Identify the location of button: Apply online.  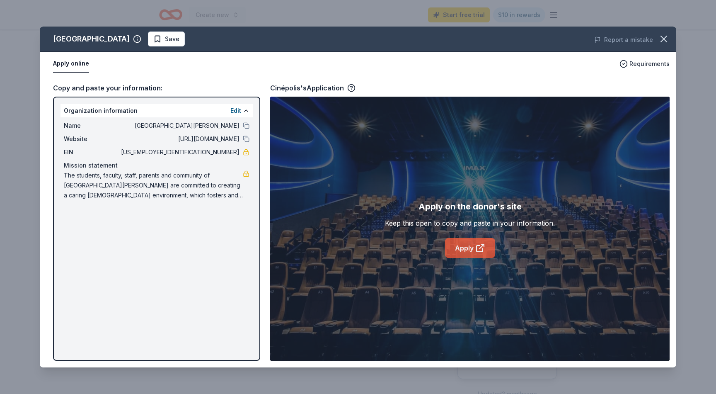
(71, 64).